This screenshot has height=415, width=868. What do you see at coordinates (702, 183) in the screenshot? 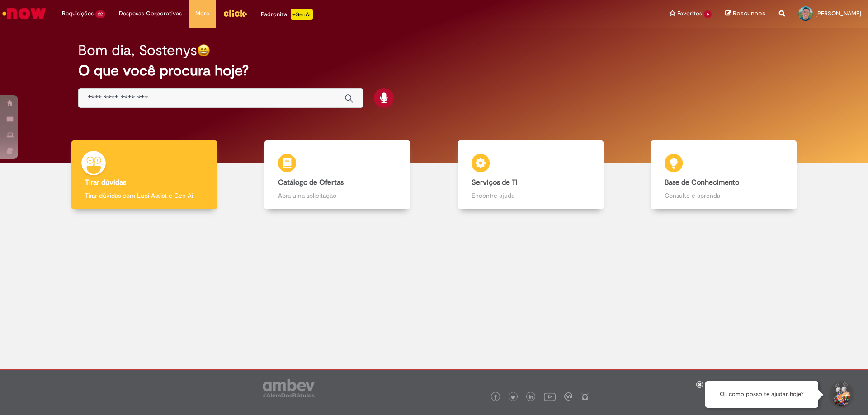
I see `b: Base de Conhecimento` at bounding box center [702, 183].